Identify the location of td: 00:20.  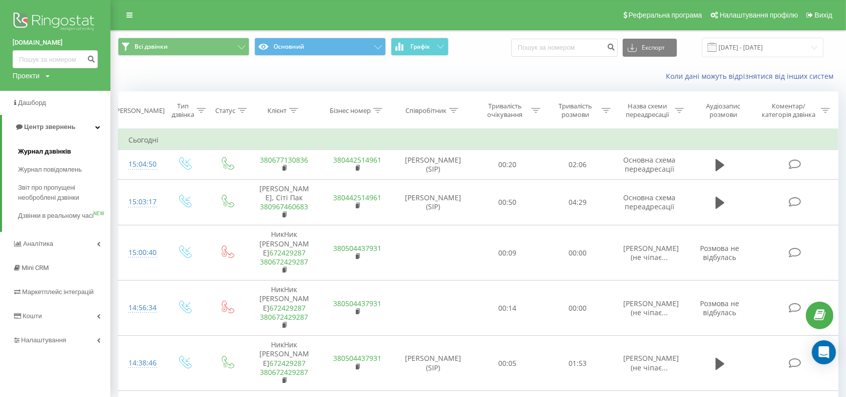
(508, 165).